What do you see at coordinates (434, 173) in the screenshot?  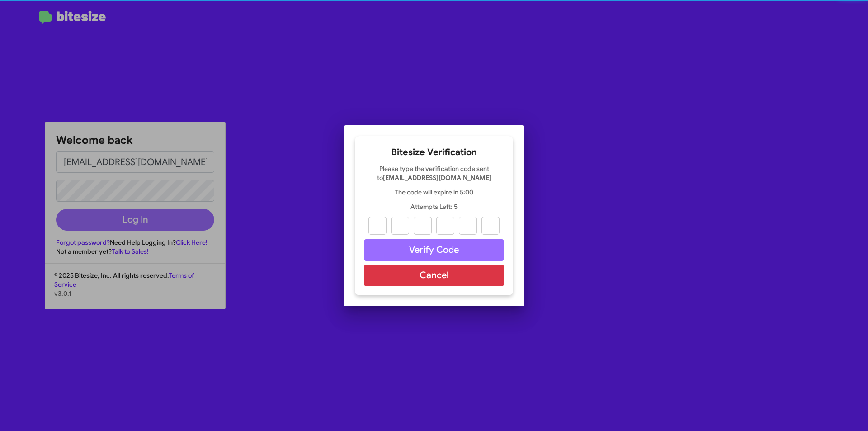 I see `p: Please type the verification code sent to` at bounding box center [434, 173].